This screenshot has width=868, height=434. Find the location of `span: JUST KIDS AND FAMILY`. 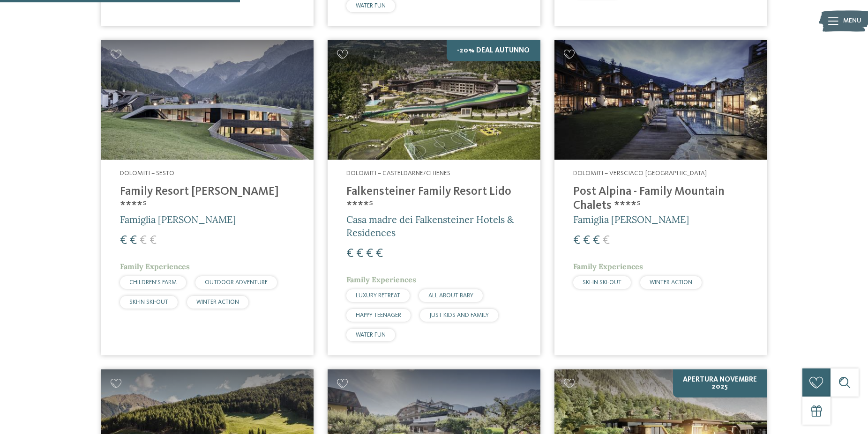

span: JUST KIDS AND FAMILY is located at coordinates (458, 315).